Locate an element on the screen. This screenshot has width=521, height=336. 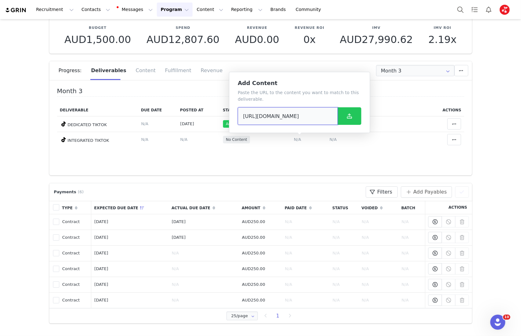
button: Content is located at coordinates (210, 9).